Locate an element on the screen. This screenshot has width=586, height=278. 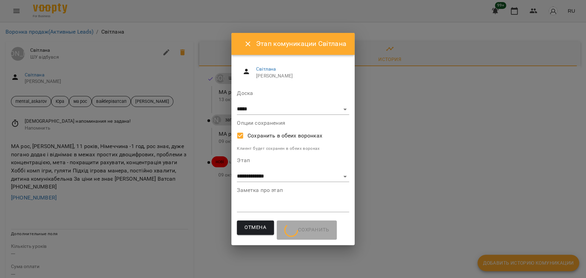
button: Отмена is located at coordinates (255, 228).